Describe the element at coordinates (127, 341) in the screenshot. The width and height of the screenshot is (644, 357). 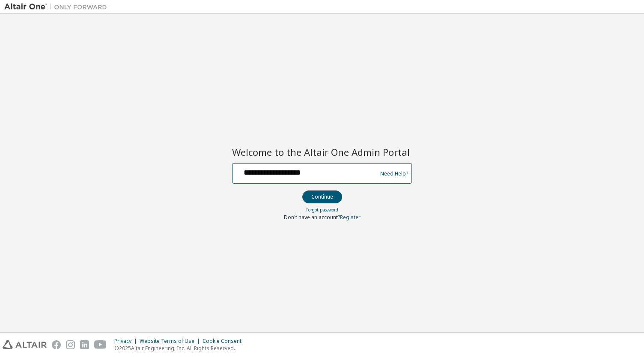
I see `div: Privacy` at that location.